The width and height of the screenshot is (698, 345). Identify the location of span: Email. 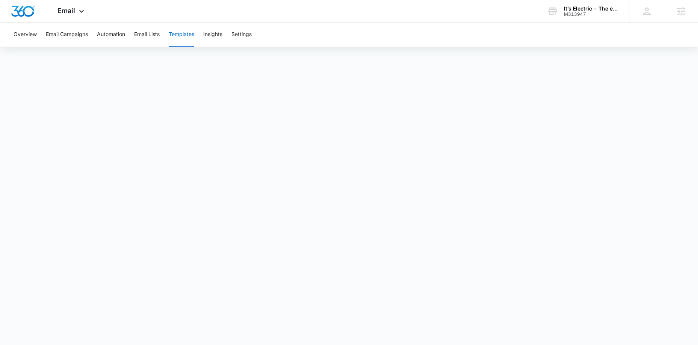
(66, 11).